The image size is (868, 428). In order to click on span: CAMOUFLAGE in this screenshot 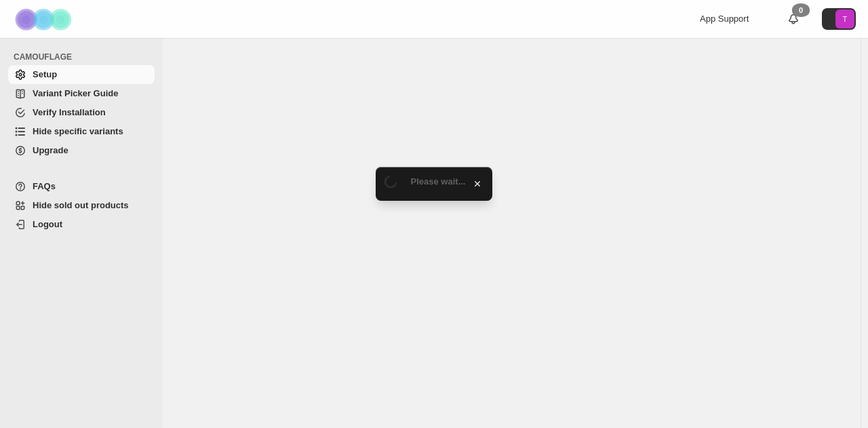, I will do `click(85, 57)`.